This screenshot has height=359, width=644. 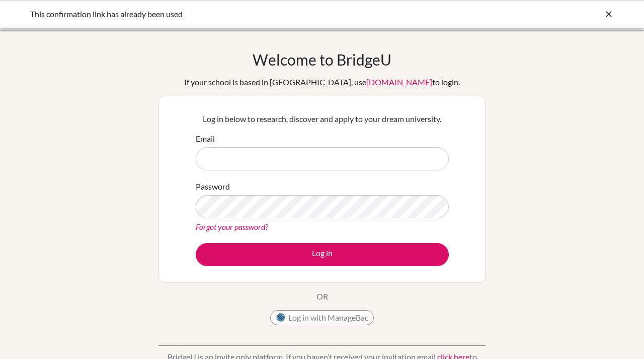 I want to click on a: Forgot your password?, so click(x=232, y=226).